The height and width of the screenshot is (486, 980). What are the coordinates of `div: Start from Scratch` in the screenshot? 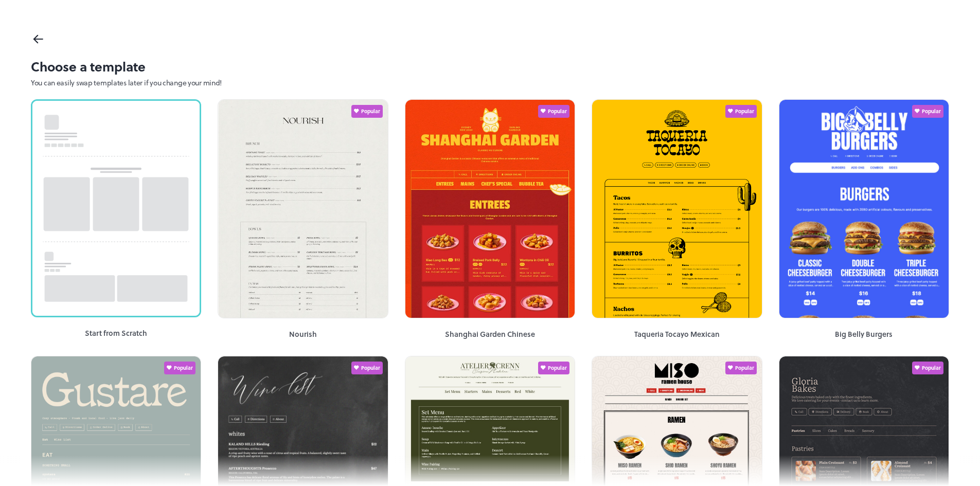 It's located at (116, 333).